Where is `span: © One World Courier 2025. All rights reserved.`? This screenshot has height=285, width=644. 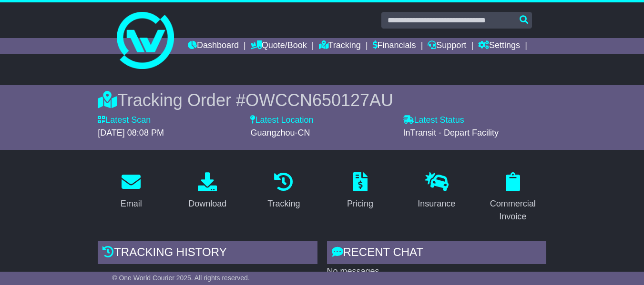
span: © One World Courier 2025. All rights reserved. is located at coordinates (181, 278).